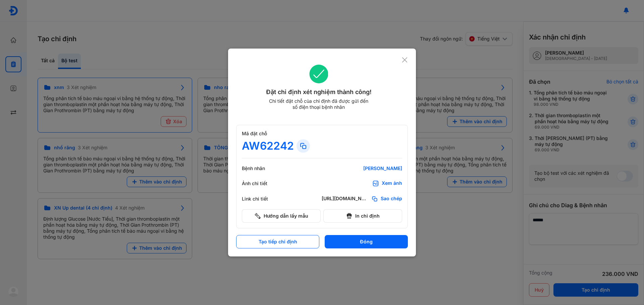 The height and width of the screenshot is (305, 644). What do you see at coordinates (322, 134) in the screenshot?
I see `div: Mã đặt chỗ` at bounding box center [322, 134].